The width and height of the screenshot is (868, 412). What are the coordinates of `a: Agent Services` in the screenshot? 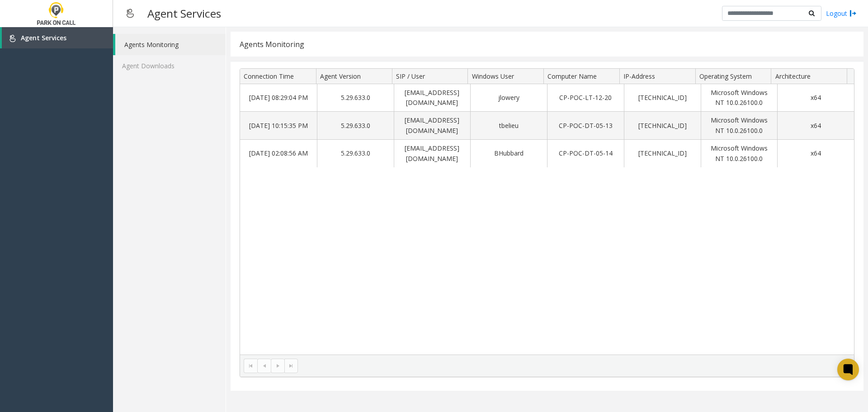 It's located at (57, 37).